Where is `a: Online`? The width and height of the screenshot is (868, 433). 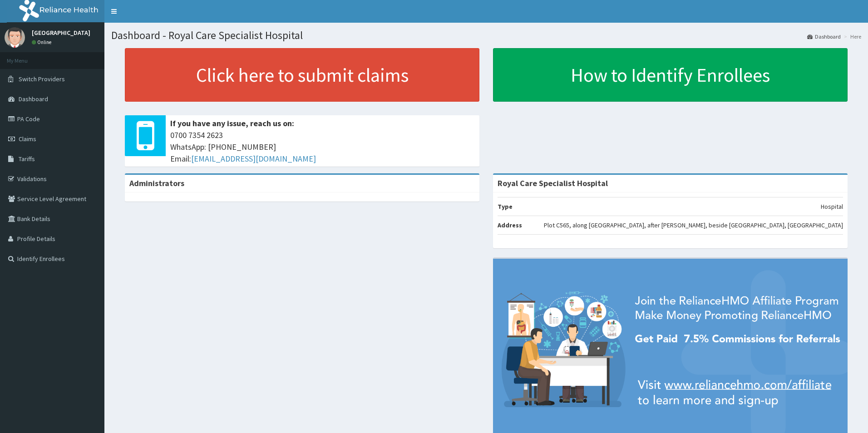
a: Online is located at coordinates (43, 42).